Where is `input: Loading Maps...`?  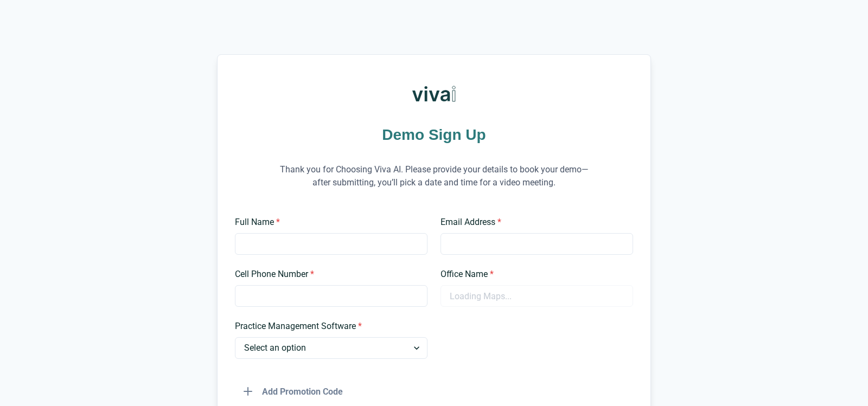 input: Loading Maps... is located at coordinates (537, 296).